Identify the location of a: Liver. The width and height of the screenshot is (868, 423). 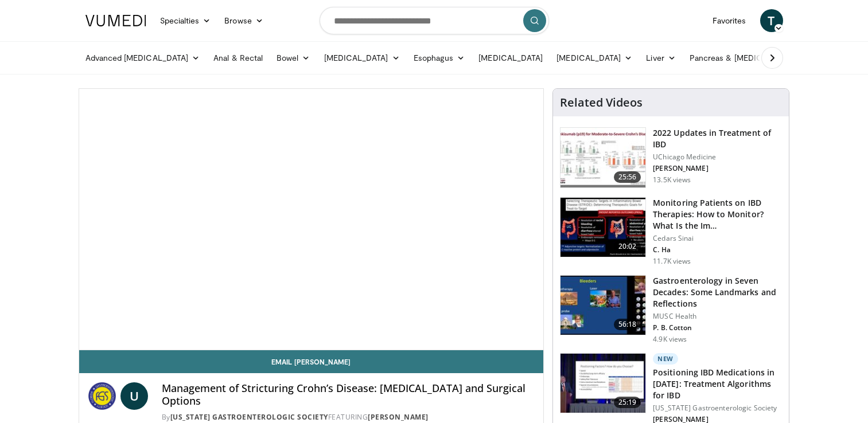
(660, 58).